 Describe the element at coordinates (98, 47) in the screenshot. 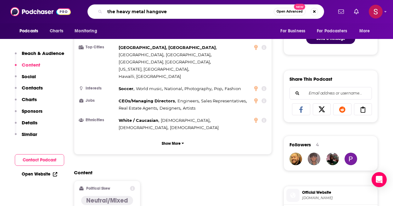

I see `h3: Top Cities` at that location.